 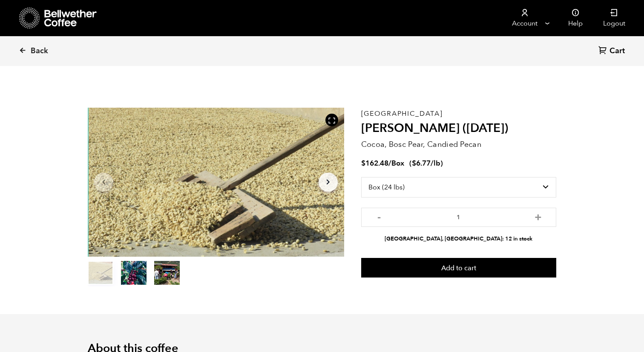 What do you see at coordinates (435, 163) in the screenshot?
I see `span: /lb` at bounding box center [435, 163].